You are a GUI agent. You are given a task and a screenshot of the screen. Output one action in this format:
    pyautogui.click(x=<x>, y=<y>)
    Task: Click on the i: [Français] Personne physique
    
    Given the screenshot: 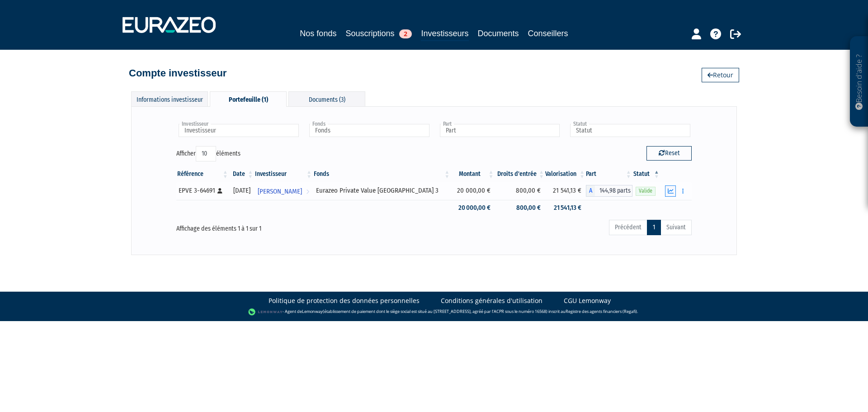 What is the action you would take?
    pyautogui.click(x=220, y=191)
    